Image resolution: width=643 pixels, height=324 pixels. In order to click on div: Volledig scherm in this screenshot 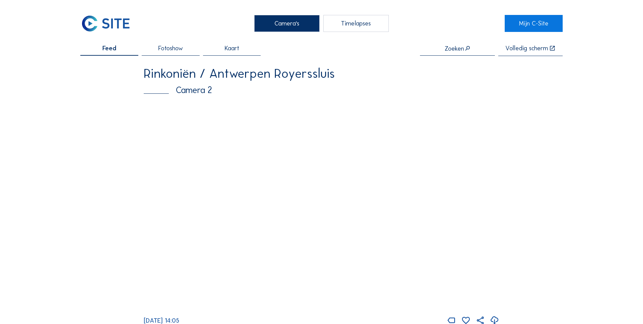, I will do `click(527, 49)`.